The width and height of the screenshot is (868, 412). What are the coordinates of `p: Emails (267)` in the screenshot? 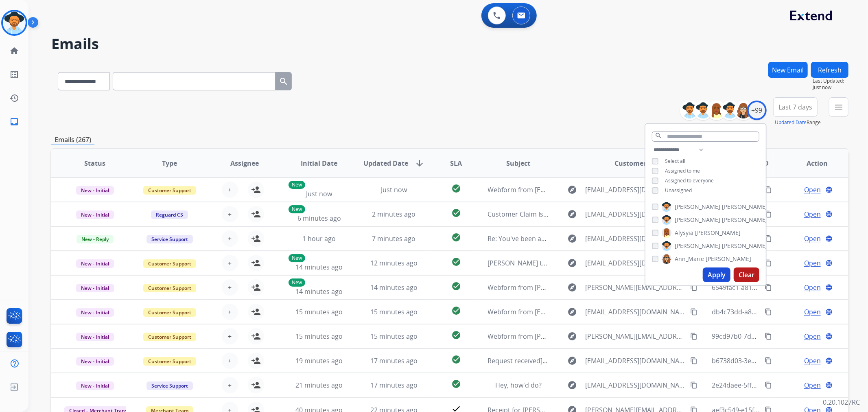 It's located at (73, 139).